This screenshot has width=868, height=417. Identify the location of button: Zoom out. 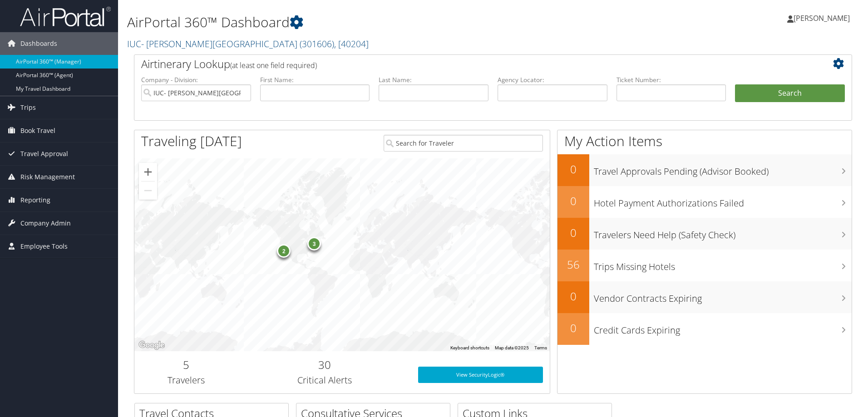
(148, 190).